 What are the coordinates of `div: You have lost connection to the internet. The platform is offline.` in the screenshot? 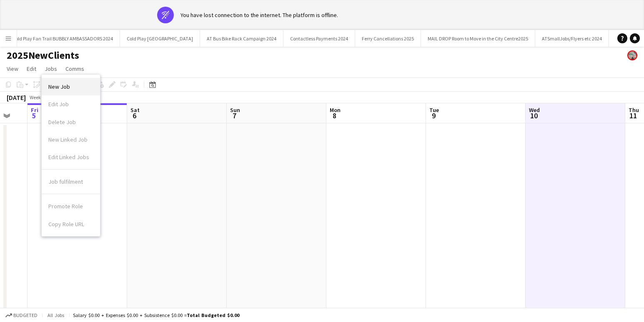 It's located at (260, 15).